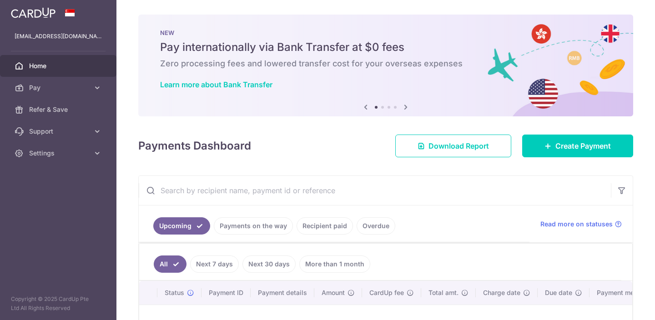  Describe the element at coordinates (325, 226) in the screenshot. I see `a: Recipient paid` at that location.